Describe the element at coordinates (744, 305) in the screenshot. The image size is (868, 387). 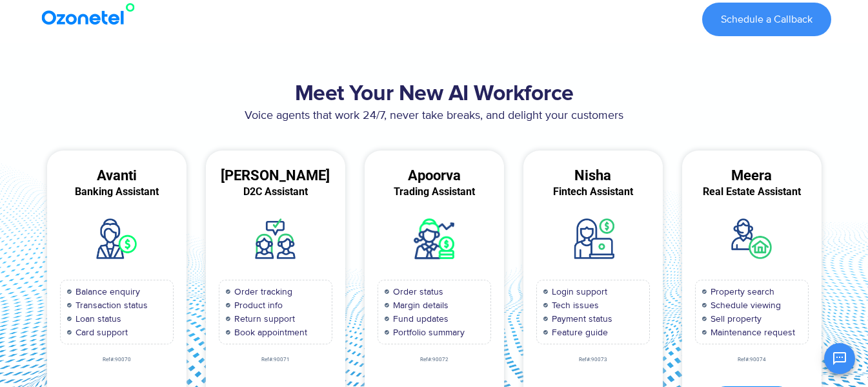
I see `span: Schedule viewing` at that location.